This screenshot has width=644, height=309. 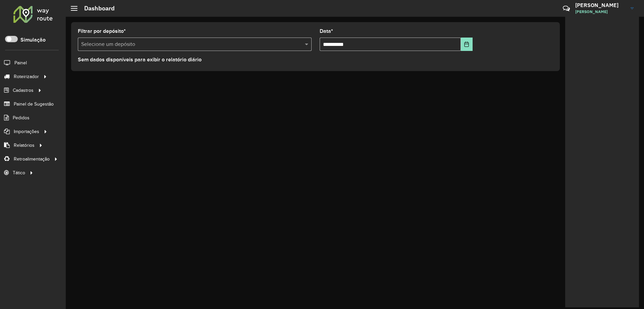 I want to click on label: Filtrar por depósito, so click(x=102, y=31).